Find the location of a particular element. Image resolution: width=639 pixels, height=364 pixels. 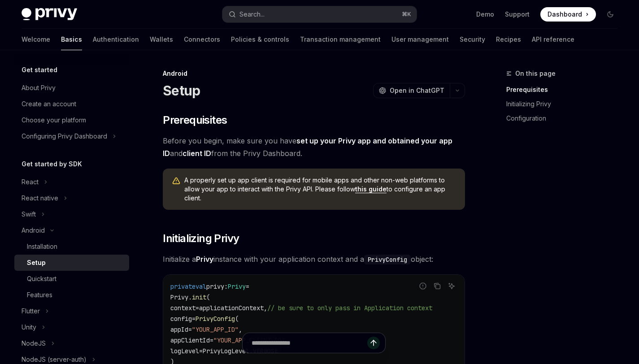

a: Wallets is located at coordinates (161, 40).